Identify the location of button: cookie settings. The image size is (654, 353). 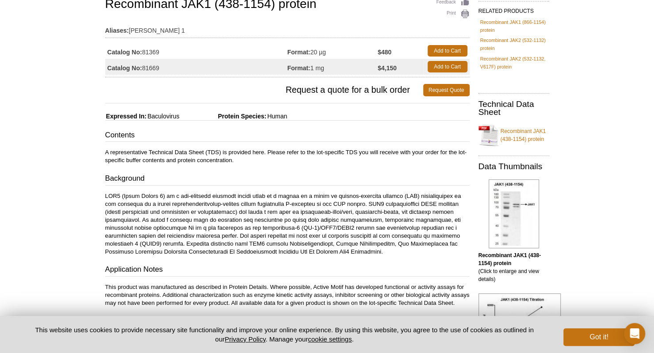
(329, 339).